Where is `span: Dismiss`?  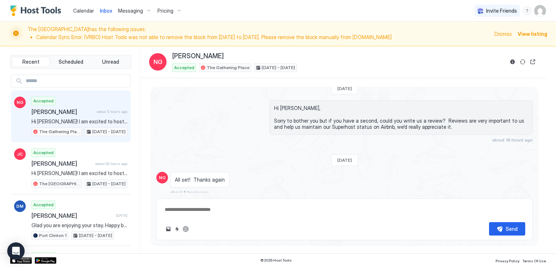
span: Dismiss is located at coordinates (503, 34).